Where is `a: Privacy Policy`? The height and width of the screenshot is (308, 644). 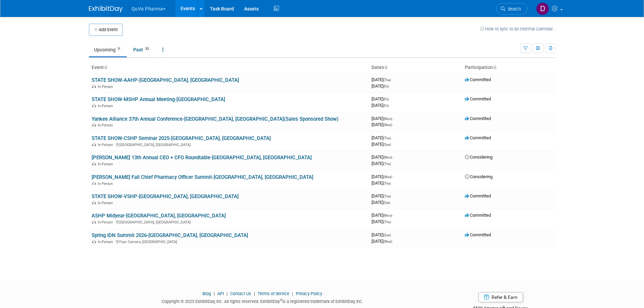
a: Privacy Policy is located at coordinates (309, 293).